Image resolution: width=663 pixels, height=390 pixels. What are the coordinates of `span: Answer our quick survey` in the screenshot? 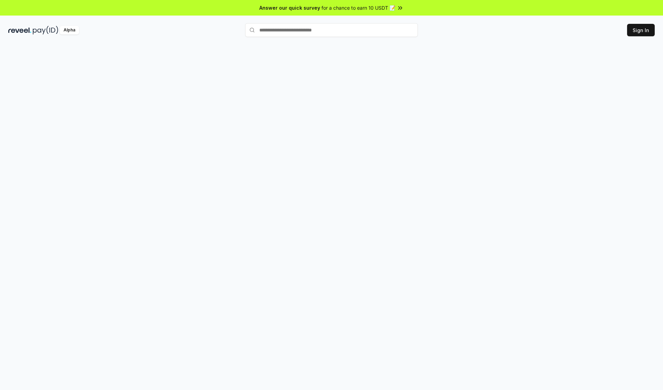 It's located at (290, 8).